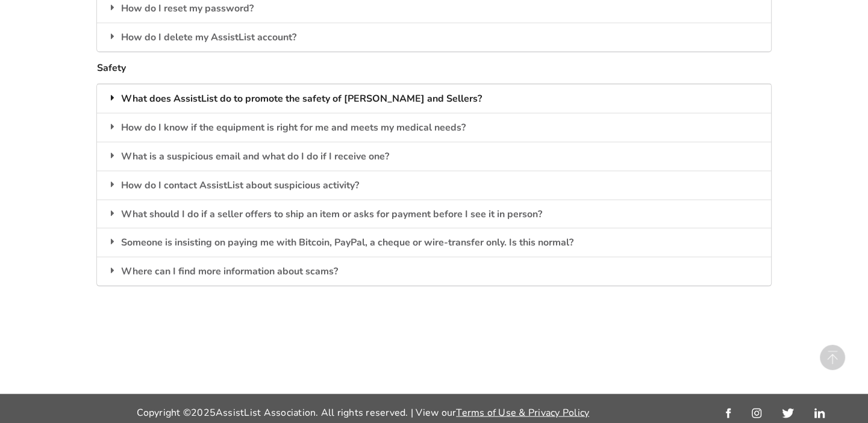 This screenshot has width=868, height=423. What do you see at coordinates (434, 68) in the screenshot?
I see `h5: Safety` at bounding box center [434, 68].